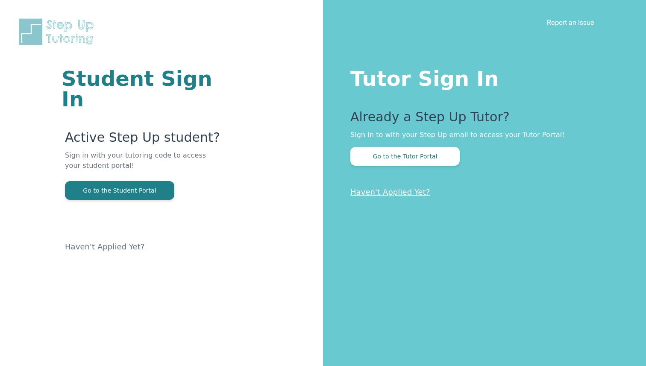 This screenshot has height=366, width=646. I want to click on img: Step Up Tutoring horizontal logo, so click(58, 32).